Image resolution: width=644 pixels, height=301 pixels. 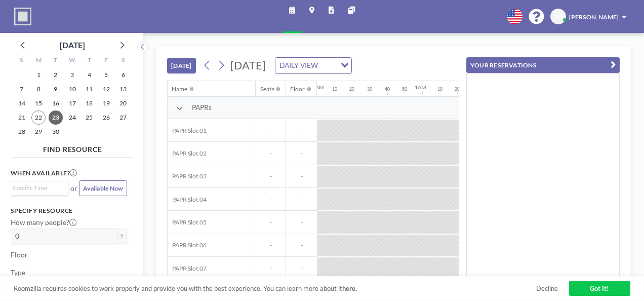 I want to click on span: Saturday, September 20, 2025, so click(x=123, y=104).